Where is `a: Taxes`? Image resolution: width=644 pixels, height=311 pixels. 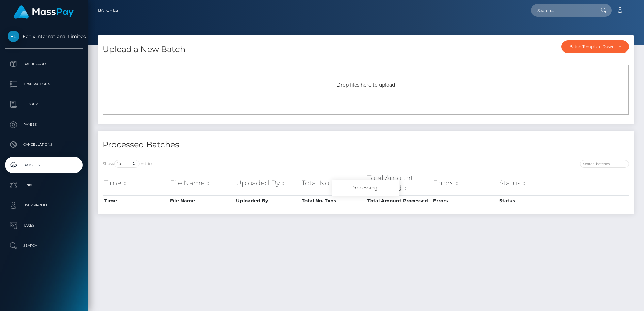 a: Taxes is located at coordinates (44, 226).